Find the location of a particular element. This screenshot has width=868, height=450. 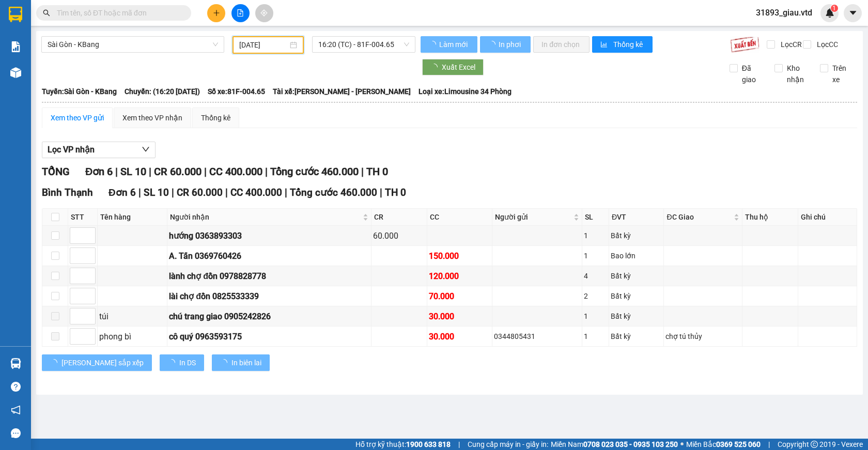

th: STT is located at coordinates (83, 217).